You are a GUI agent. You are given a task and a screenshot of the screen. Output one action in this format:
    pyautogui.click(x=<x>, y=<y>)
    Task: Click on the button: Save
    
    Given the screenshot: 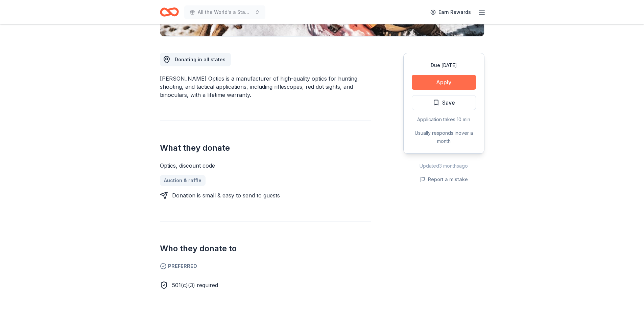 What is the action you would take?
    pyautogui.click(x=444, y=102)
    